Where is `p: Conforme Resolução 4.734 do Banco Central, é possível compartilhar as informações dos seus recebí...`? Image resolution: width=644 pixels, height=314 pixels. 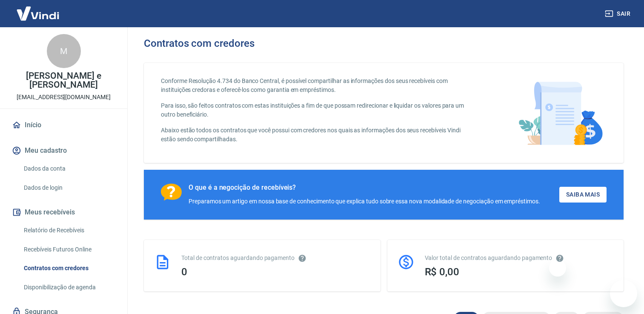
p: Conforme Resolução 4.734 do Banco Central, é possível compartilhar as informações dos seus recebí... is located at coordinates (317, 86).